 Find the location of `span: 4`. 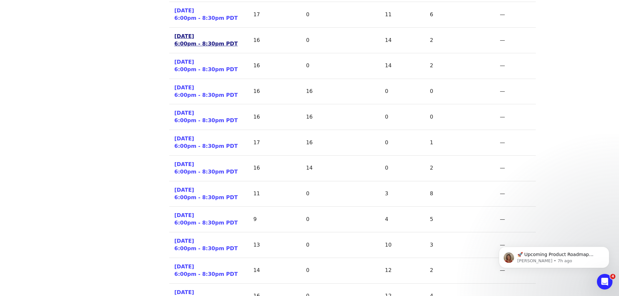

span: 4 is located at coordinates (613, 277).